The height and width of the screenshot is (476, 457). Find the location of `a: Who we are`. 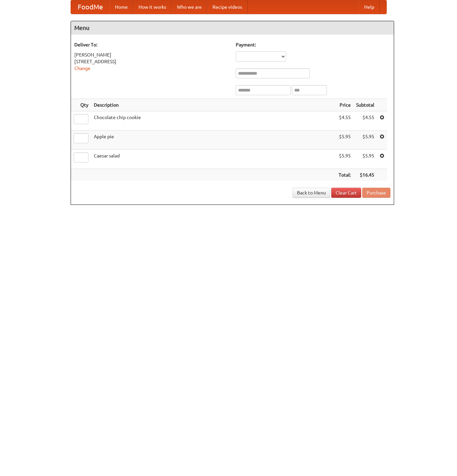

a: Who we are is located at coordinates (189, 7).